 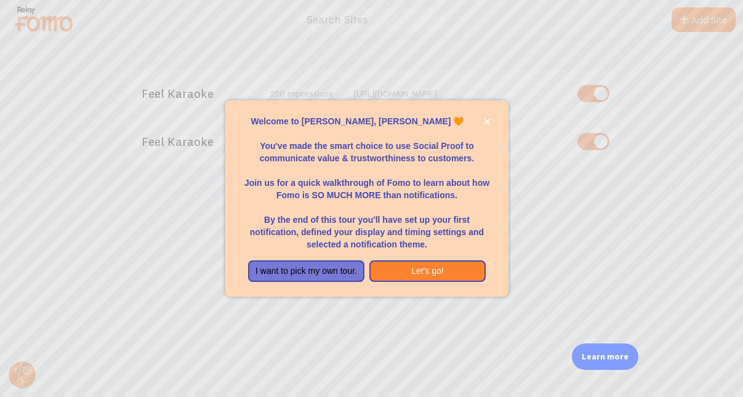 I want to click on div: Welcome to Fomo, Ryan Kang 🧡You&amp;#39;ve made the smart choice to use Social Proof to communica..., so click(x=367, y=199).